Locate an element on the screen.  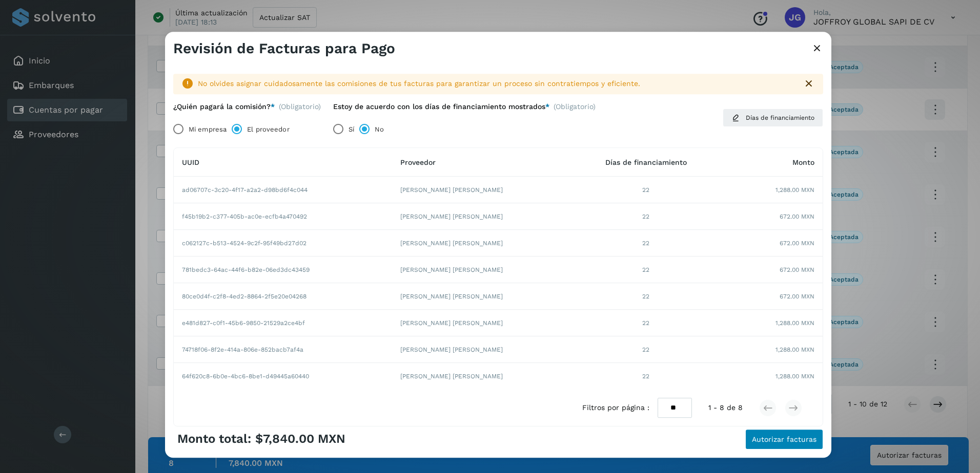
span: Filtros por página : is located at coordinates (615, 408).